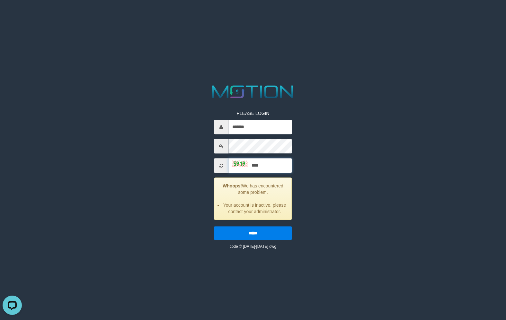 The image size is (506, 320). Describe the element at coordinates (232, 186) in the screenshot. I see `strong: Whoops!` at that location.